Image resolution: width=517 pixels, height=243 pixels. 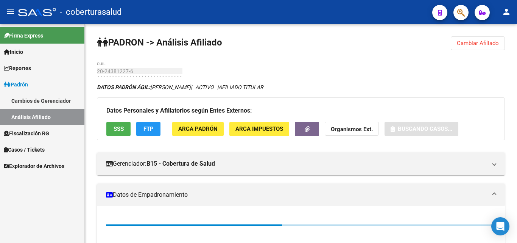 What do you see at coordinates (180, 87) in the screenshot?
I see `i: | ACTIVO |` at bounding box center [180, 87].